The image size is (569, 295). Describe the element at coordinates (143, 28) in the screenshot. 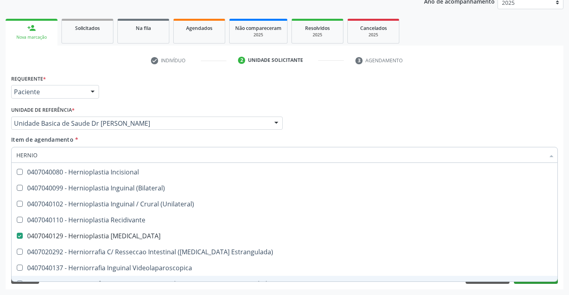

I see `span: Na fila` at that location.